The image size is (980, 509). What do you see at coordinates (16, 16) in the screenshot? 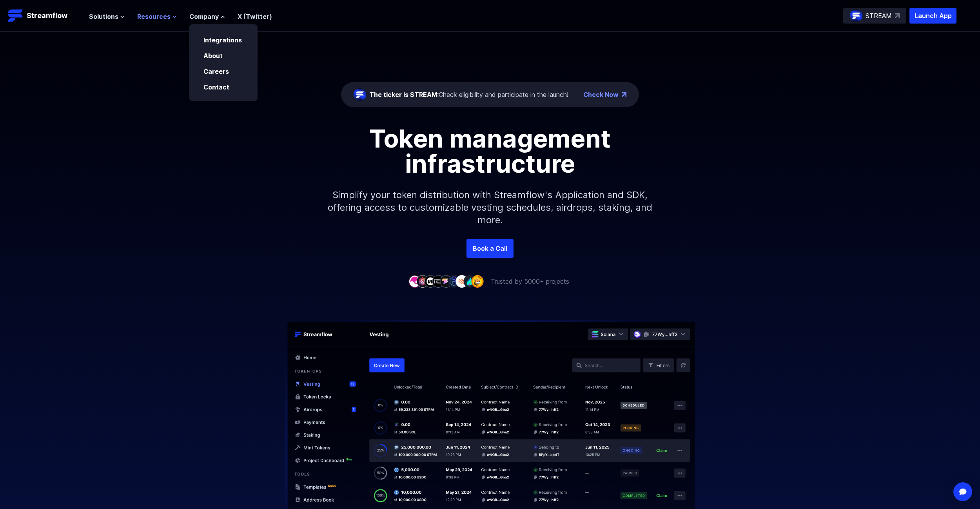
I see `img: Streamflow Logo` at bounding box center [16, 16].